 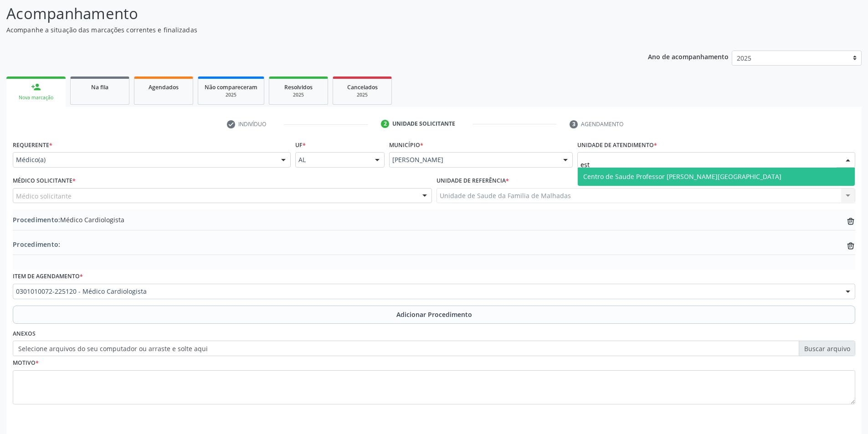 I want to click on label: Motivo, so click(x=26, y=364).